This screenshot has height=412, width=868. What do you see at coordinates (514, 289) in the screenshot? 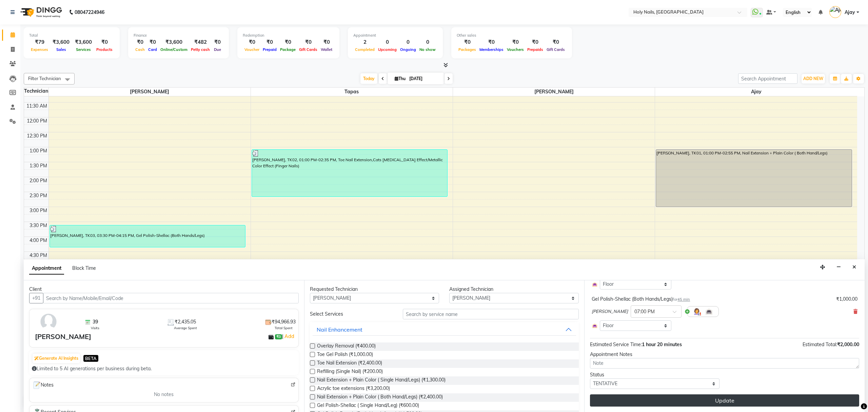
I see `div: Assigned Technician` at bounding box center [514, 289].